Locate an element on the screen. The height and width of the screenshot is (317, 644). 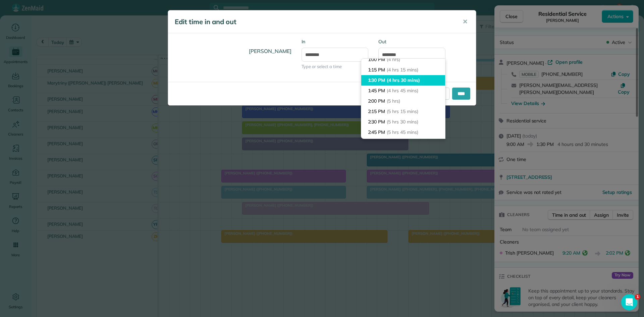
li: 1:15 PM is located at coordinates (403, 70).